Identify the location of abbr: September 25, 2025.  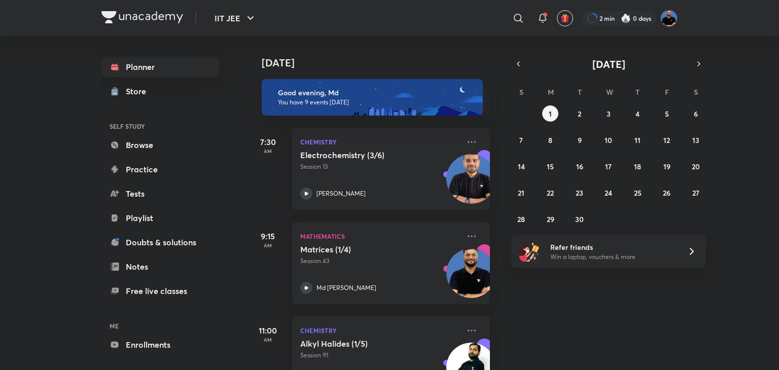
(638, 193).